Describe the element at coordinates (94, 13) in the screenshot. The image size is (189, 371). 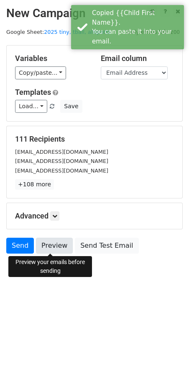
I see `h2: New Campaign` at that location.